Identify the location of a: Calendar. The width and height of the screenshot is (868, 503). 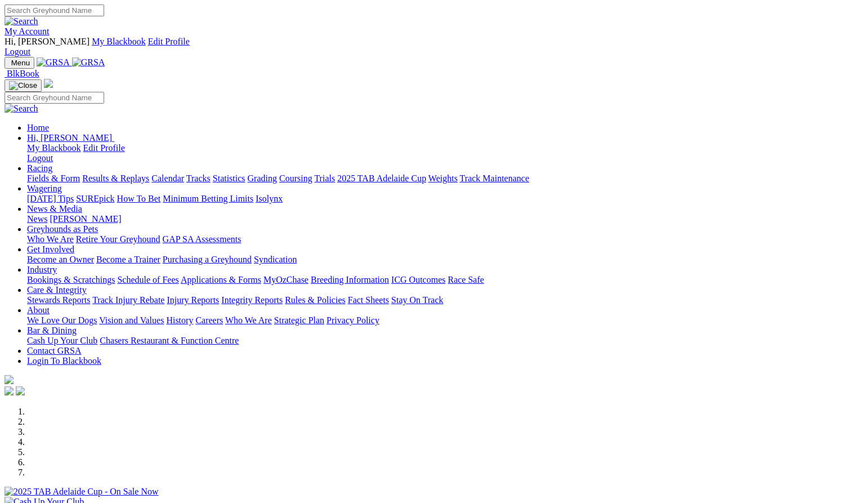
(168, 178).